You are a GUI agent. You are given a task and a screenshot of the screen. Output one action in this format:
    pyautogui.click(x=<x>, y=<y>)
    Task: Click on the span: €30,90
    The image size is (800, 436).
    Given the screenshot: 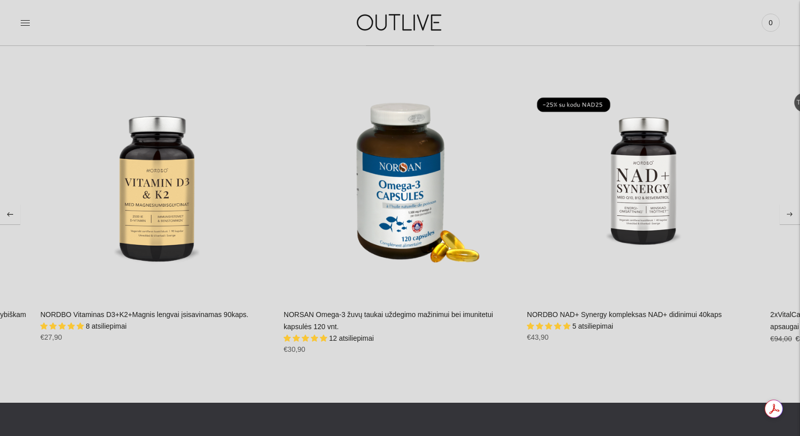 What is the action you would take?
    pyautogui.click(x=294, y=350)
    